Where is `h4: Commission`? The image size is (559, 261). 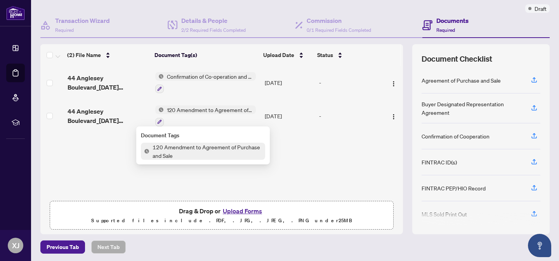 h4: Commission is located at coordinates (339, 21).